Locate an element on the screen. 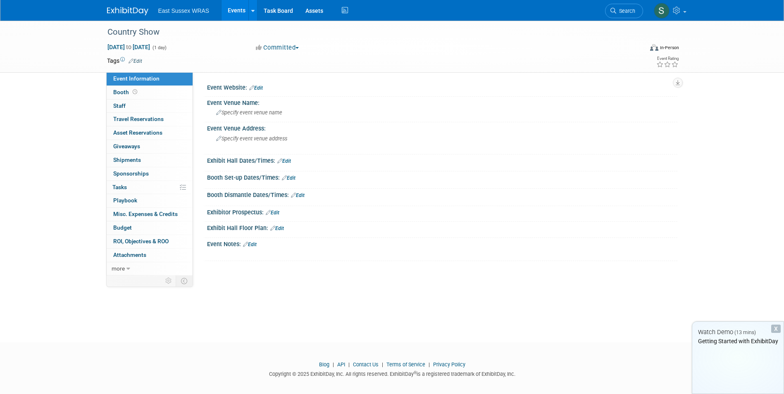 The width and height of the screenshot is (784, 394). span: Attachments is located at coordinates (130, 255).